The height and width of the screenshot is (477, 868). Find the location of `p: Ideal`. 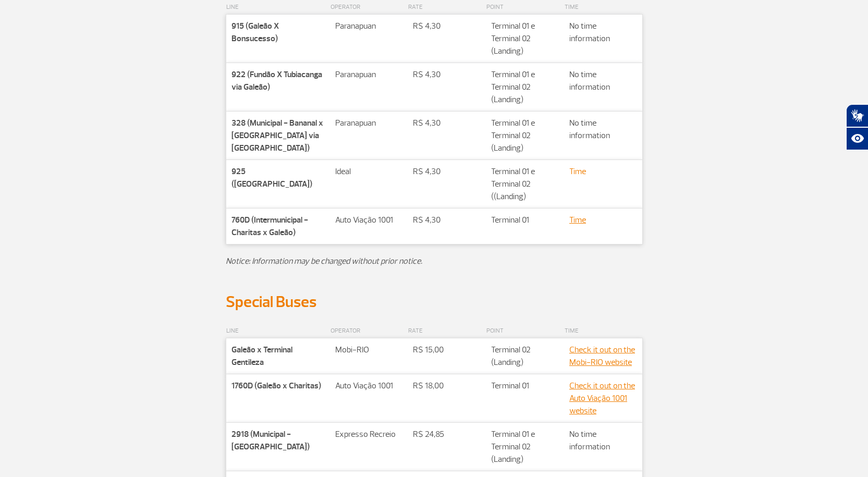

p: Ideal is located at coordinates (369, 171).